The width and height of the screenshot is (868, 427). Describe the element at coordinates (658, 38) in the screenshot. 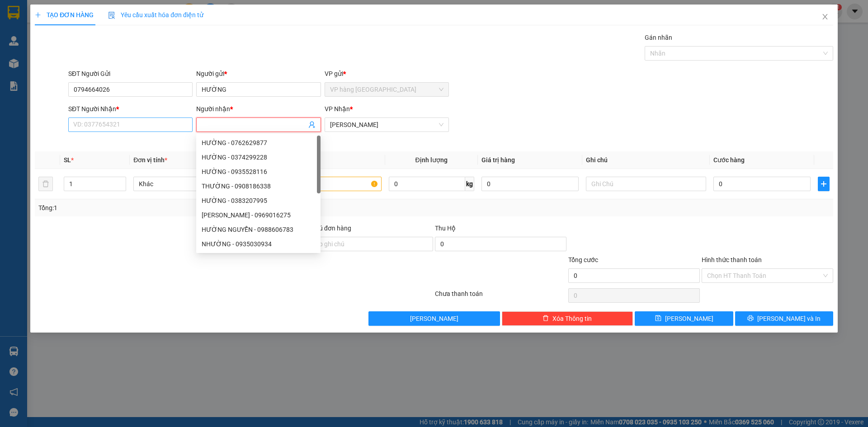

I see `label: Gán nhãn` at that location.